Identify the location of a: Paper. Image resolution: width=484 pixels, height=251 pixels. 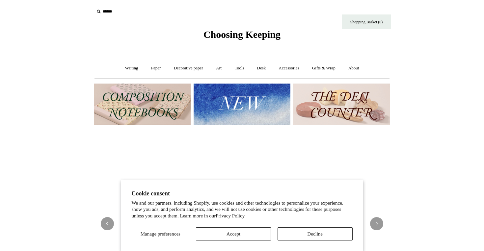
(156, 68).